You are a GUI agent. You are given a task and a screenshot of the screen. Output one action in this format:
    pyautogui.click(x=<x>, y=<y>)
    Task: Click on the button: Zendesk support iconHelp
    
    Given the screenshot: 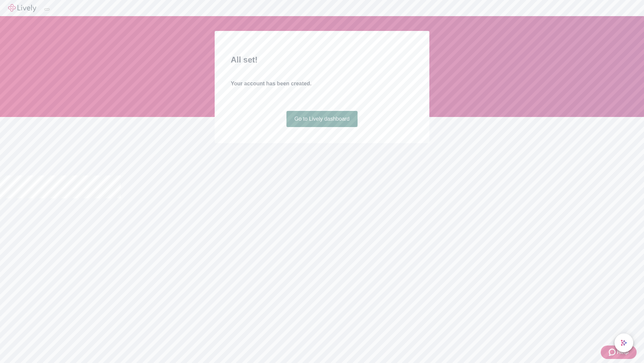 What is the action you would take?
    pyautogui.click(x=618, y=352)
    